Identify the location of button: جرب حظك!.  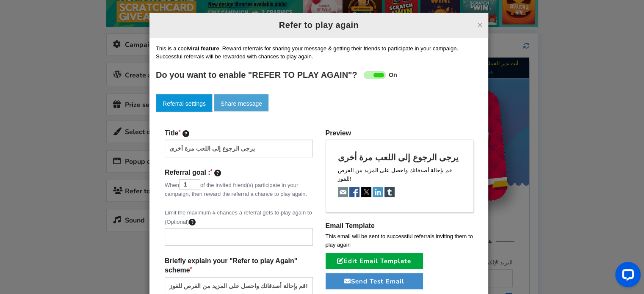
(80, 276).